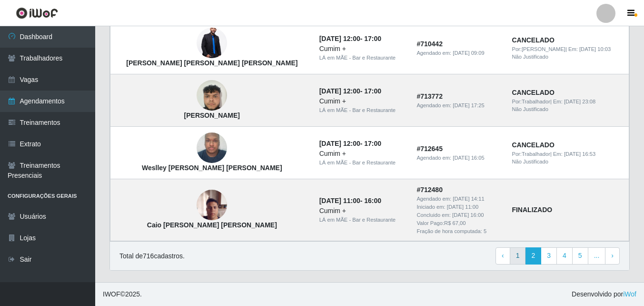  What do you see at coordinates (604, 294) in the screenshot?
I see `span: Desenvolvido por` at bounding box center [604, 294].